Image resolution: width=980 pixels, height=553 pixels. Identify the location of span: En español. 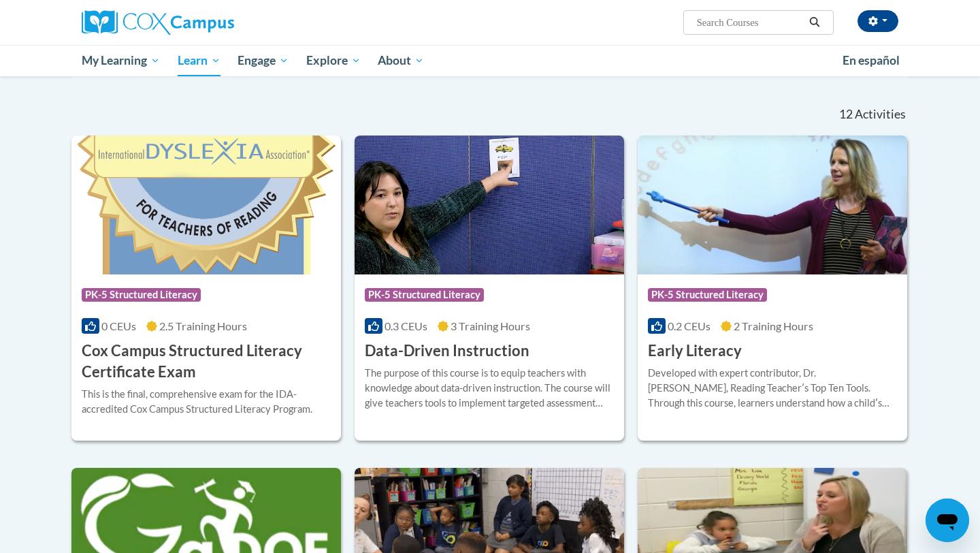
(871, 60).